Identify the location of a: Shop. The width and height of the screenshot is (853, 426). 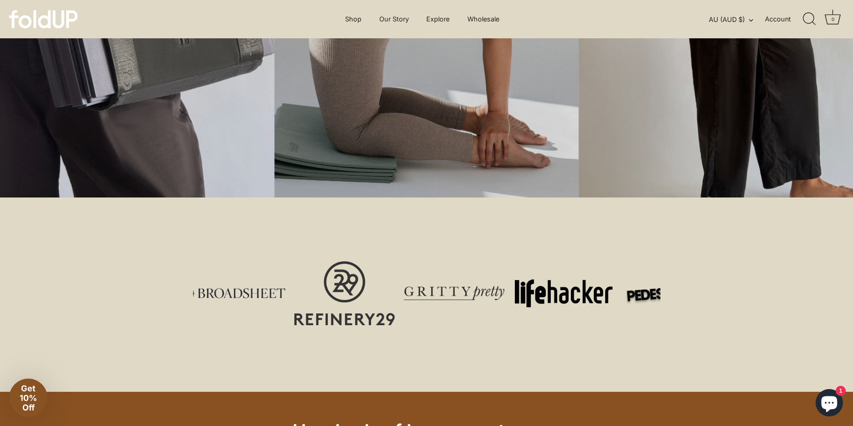
(353, 19).